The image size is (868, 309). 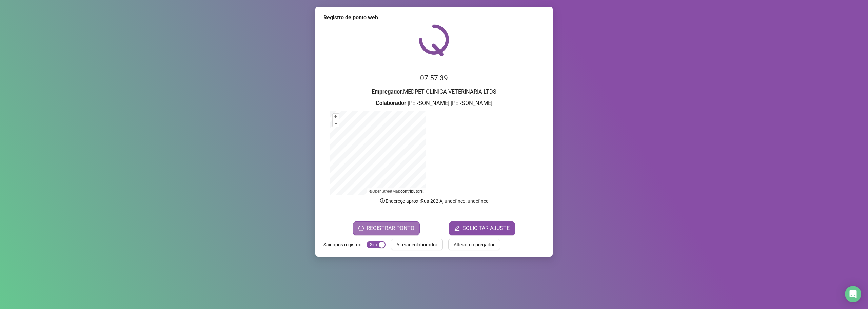 I want to click on button: Alterar empregador, so click(x=475, y=244).